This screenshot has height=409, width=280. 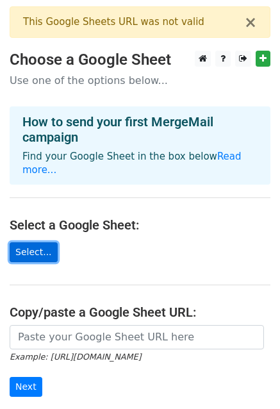 What do you see at coordinates (33, 252) in the screenshot?
I see `a: Select...` at bounding box center [33, 252].